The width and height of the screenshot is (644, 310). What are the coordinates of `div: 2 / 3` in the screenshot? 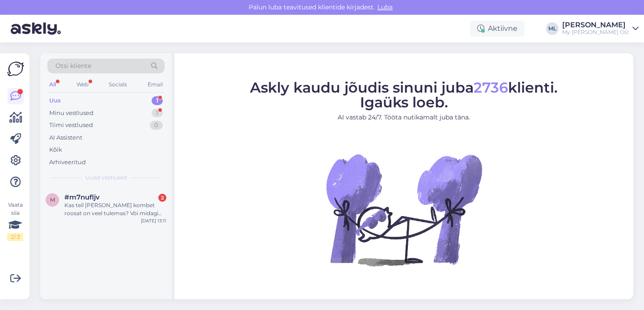 It's located at (15, 237).